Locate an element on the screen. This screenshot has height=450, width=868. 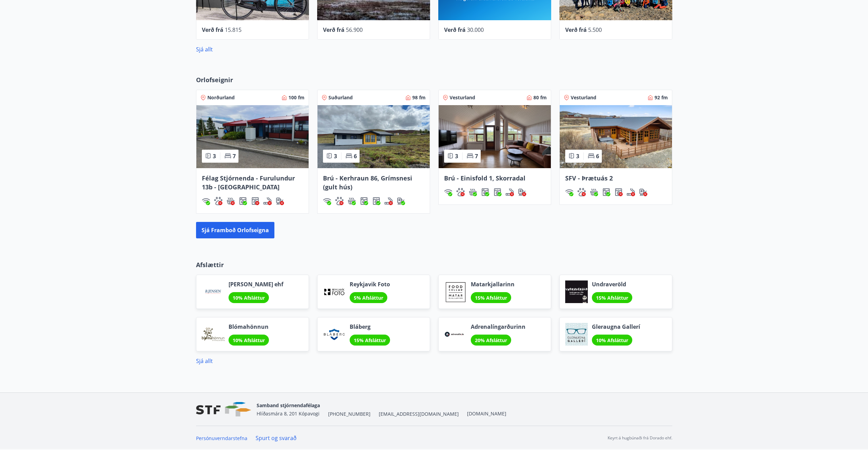
span: 80 fm is located at coordinates (540, 98).